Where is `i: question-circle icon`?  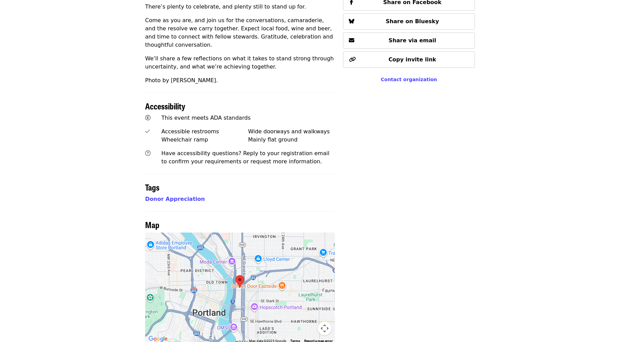
i: question-circle icon is located at coordinates (148, 153).